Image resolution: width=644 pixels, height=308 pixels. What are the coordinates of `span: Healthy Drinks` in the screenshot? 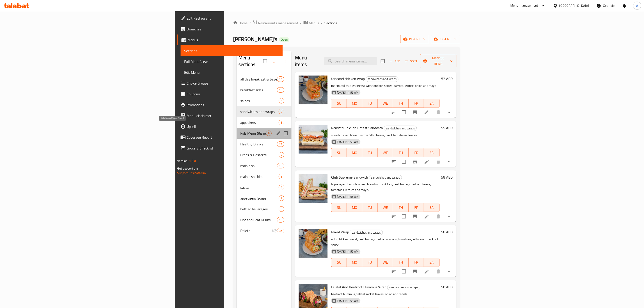 It's located at (258, 144).